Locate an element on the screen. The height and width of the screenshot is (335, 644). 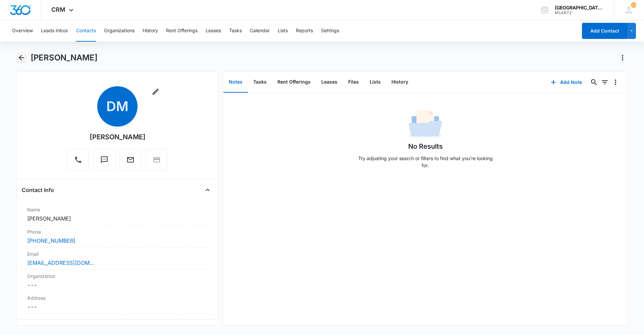
button: Back is located at coordinates (21, 58).